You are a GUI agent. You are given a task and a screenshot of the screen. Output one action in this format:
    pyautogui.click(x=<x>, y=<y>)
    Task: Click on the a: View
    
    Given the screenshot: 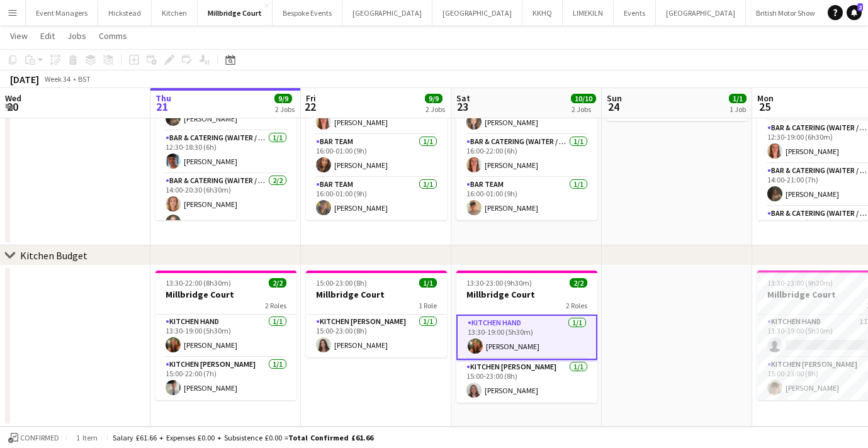 What is the action you would take?
    pyautogui.click(x=19, y=36)
    